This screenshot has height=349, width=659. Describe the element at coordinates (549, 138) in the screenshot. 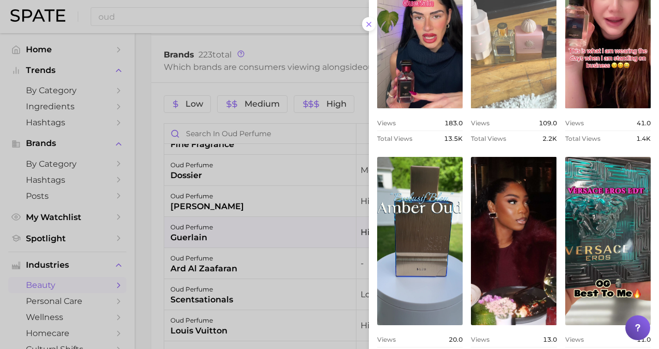

I see `span: 2.2k` at that location.